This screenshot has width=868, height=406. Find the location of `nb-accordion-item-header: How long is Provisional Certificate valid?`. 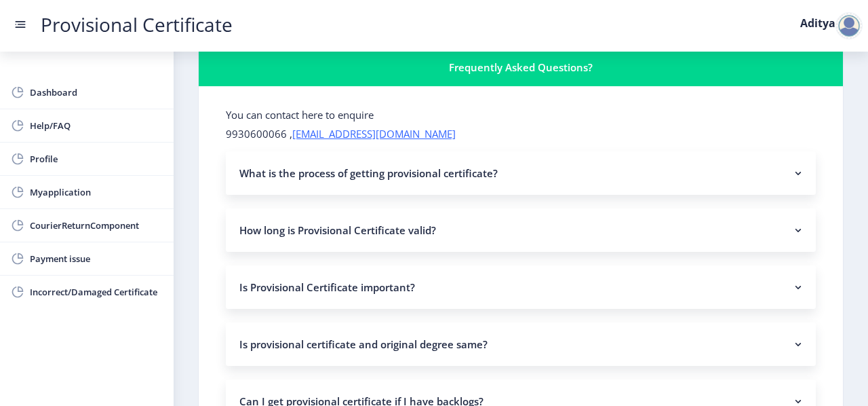

nb-accordion-item-header: How long is Provisional Certificate valid? is located at coordinates (521, 230).